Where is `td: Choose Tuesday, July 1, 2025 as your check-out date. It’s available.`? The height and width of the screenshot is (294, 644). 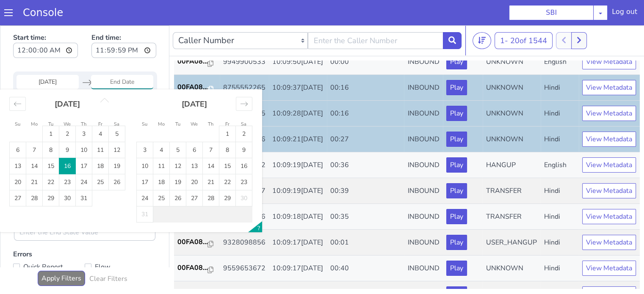
td: Choose Tuesday, July 1, 2025 as your check-out date. It’s available. is located at coordinates (51, 109).